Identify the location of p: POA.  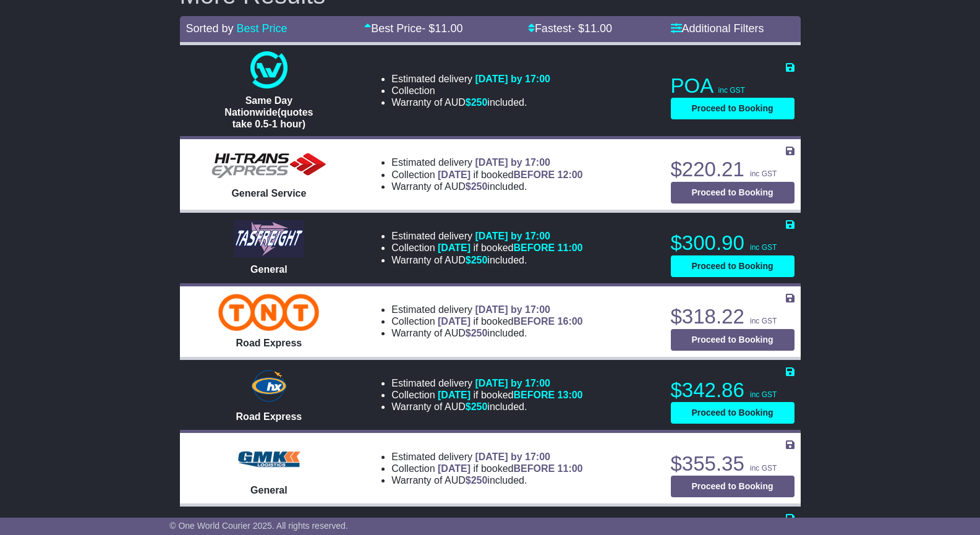
(733, 86).